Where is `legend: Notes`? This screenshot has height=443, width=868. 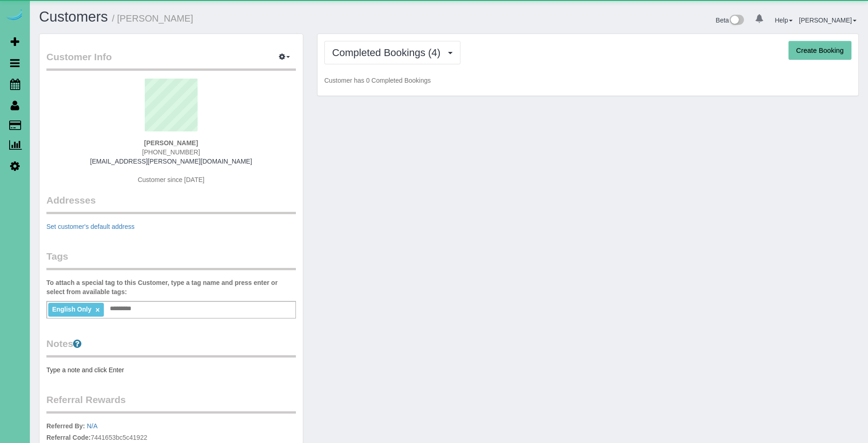
legend: Notes is located at coordinates (171, 347).